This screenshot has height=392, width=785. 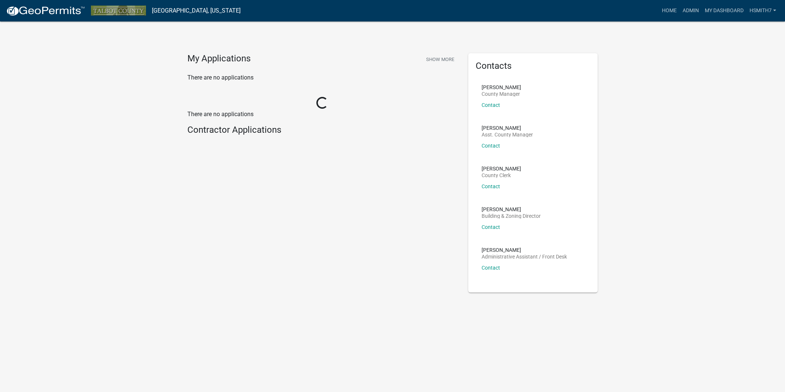 I want to click on a: Home, so click(x=670, y=11).